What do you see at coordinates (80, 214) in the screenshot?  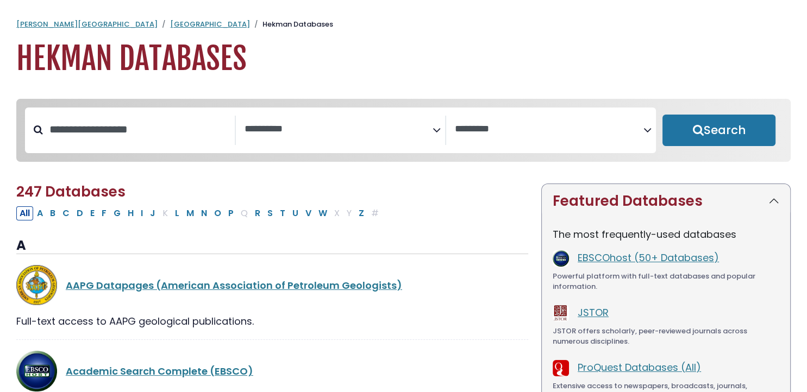 I see `button: Filter Results D` at bounding box center [80, 214].